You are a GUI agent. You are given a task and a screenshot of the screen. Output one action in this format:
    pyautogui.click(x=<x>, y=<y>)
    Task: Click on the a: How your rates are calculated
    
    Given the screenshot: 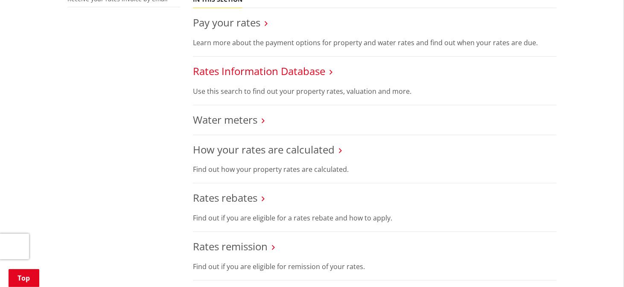 What is the action you would take?
    pyautogui.click(x=264, y=149)
    